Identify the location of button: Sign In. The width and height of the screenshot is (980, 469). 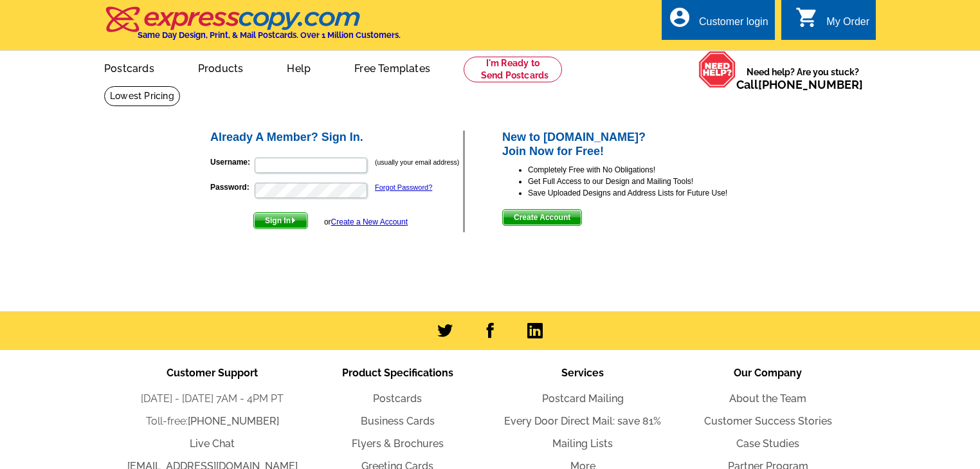
(281, 221).